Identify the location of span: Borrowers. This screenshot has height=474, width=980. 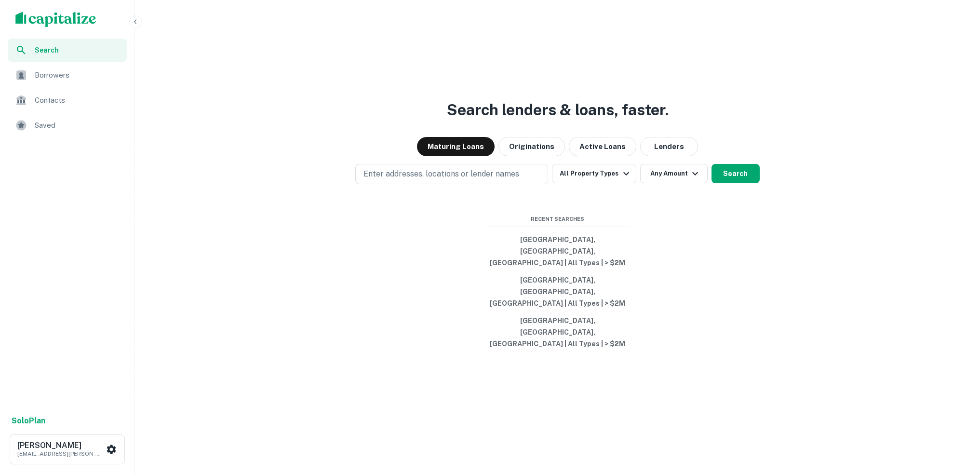
(77, 76).